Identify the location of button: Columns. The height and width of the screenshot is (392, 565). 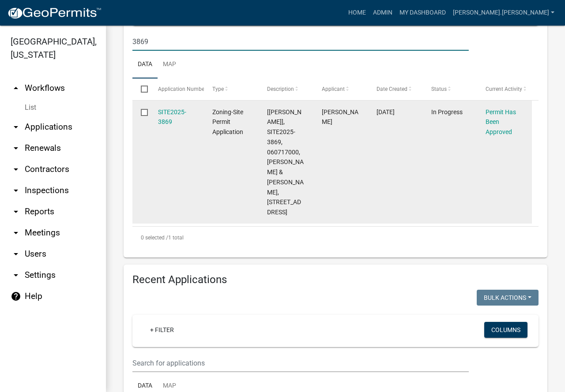
(505, 330).